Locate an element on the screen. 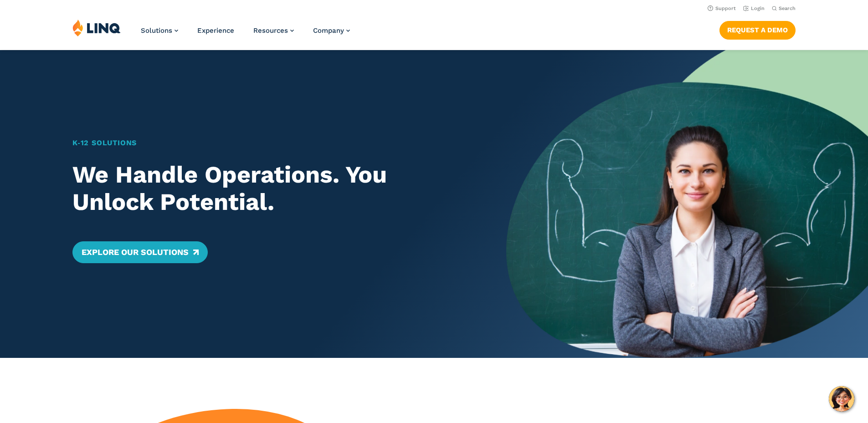  a: Experience is located at coordinates (216, 31).